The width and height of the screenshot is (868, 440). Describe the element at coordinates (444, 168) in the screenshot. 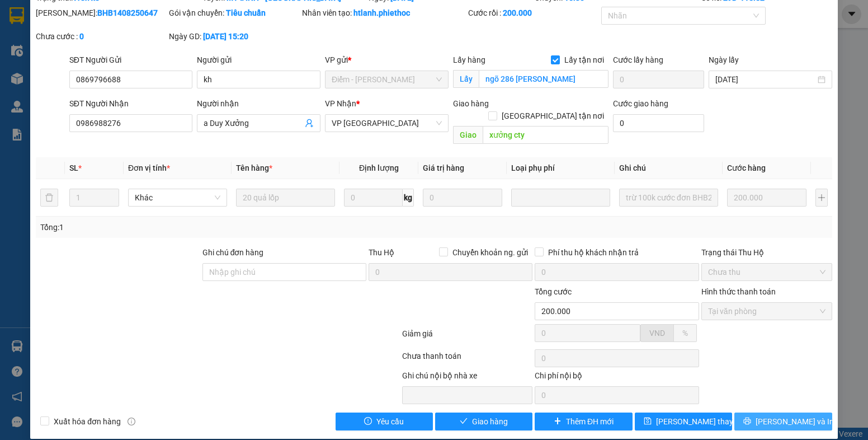

I see `span: Giá trị hàng` at that location.